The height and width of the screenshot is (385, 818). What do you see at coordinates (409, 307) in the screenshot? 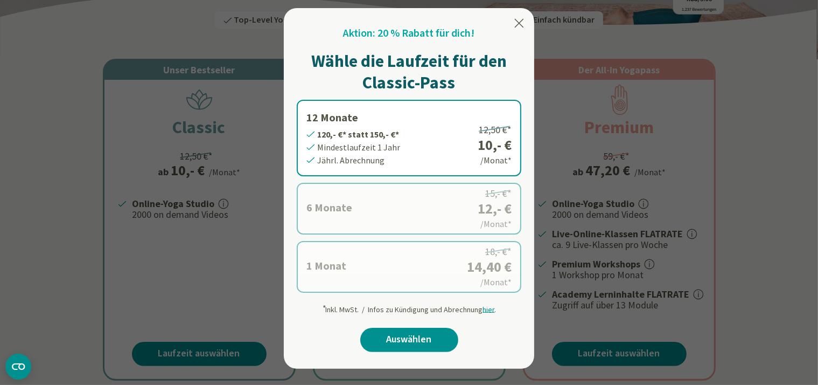
I see `div: Inkl. MwSt. / Infos zu Kündigung und Abrechnung .` at bounding box center [409, 307].